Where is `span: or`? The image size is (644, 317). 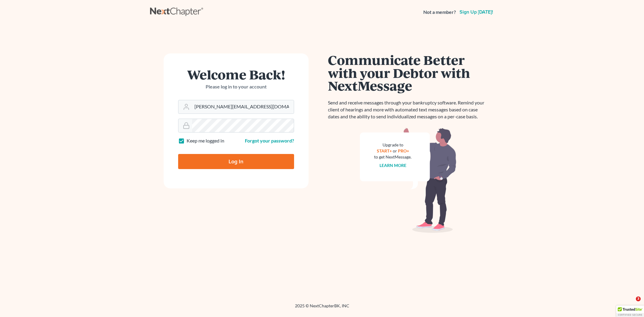 span: or is located at coordinates (395, 150).